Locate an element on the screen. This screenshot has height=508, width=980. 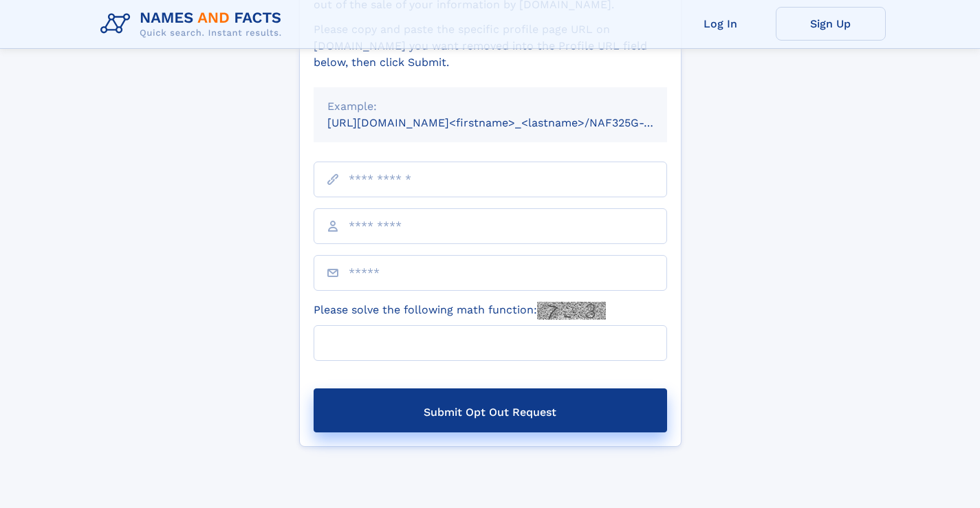
div: Example: is located at coordinates (491, 107).